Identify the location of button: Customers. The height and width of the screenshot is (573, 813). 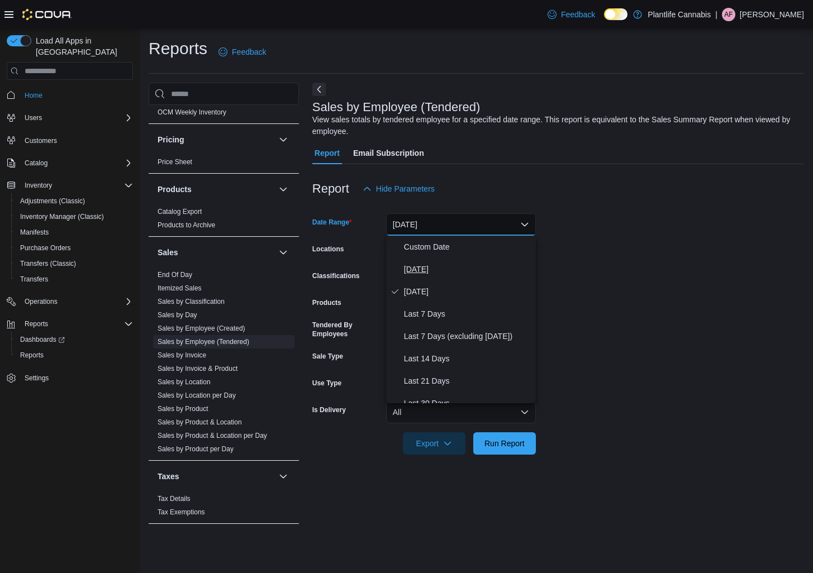
(70, 140).